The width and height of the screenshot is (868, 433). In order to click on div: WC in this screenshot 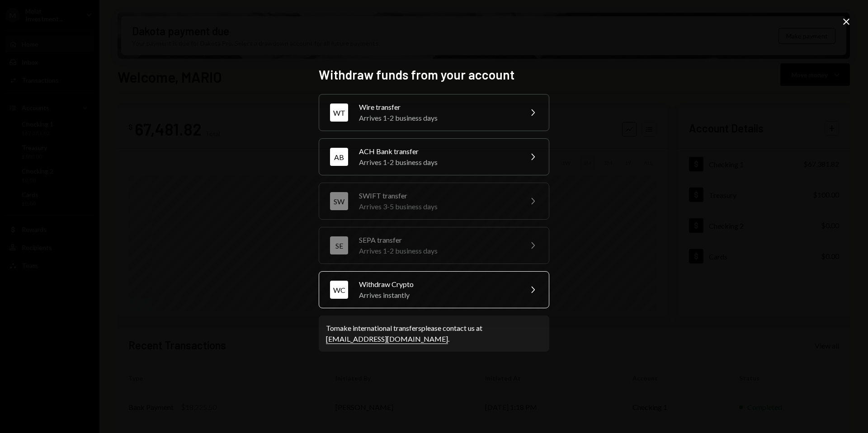, I will do `click(339, 290)`.